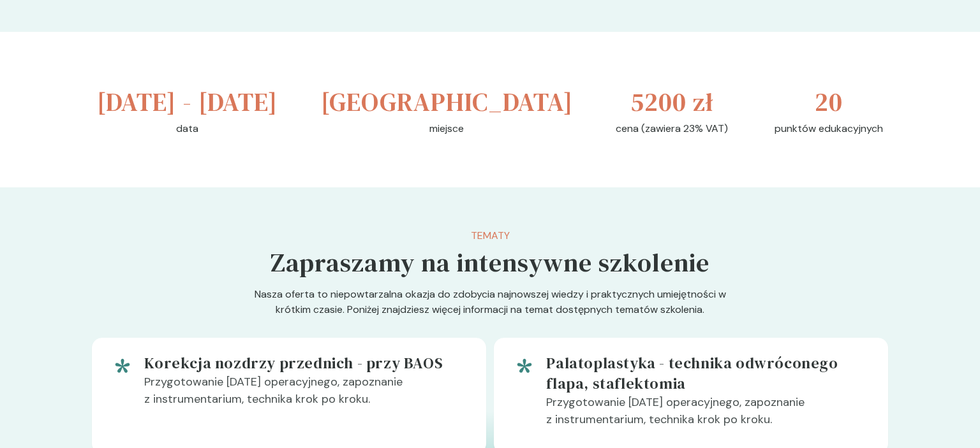  Describe the element at coordinates (671, 129) in the screenshot. I see `p: cena (zawiera 23% VAT)` at that location.